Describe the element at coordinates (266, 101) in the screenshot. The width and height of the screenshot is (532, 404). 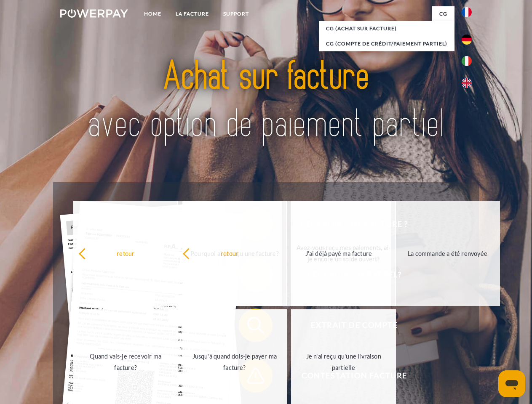
I see `img: title-powerpay_fr.svg` at that location.